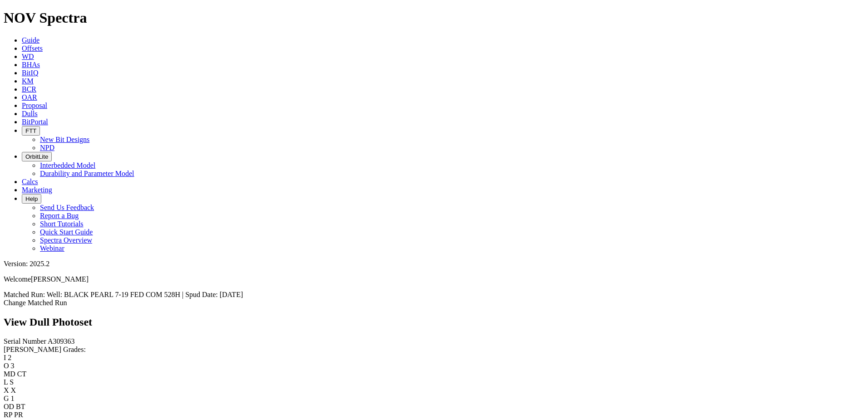 This screenshot has width=868, height=419. What do you see at coordinates (31, 199) in the screenshot?
I see `button: Help` at bounding box center [31, 199].